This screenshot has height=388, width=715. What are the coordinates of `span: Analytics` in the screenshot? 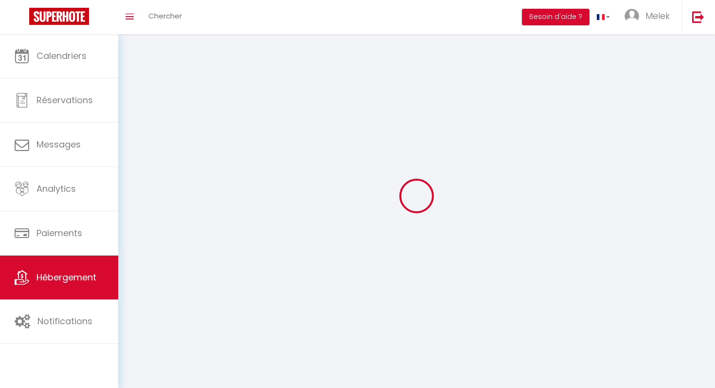 It's located at (56, 188).